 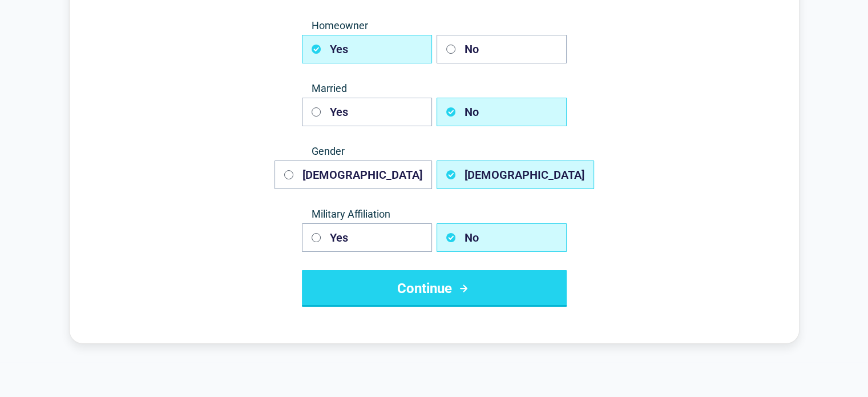 I want to click on span: Gender, so click(x=434, y=152).